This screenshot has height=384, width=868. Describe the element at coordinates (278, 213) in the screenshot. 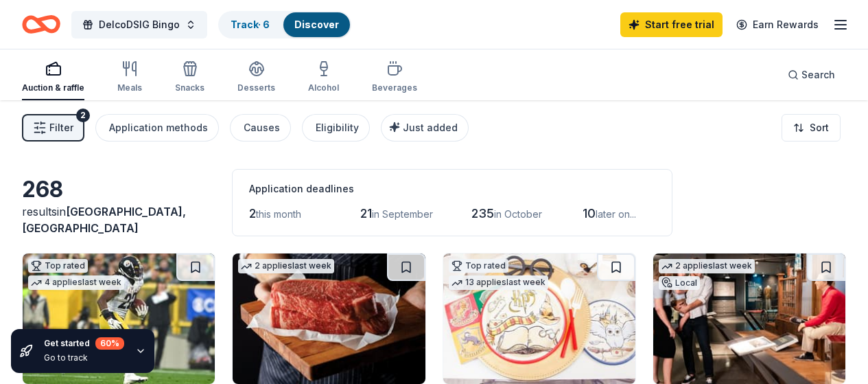

I see `span: this month` at that location.